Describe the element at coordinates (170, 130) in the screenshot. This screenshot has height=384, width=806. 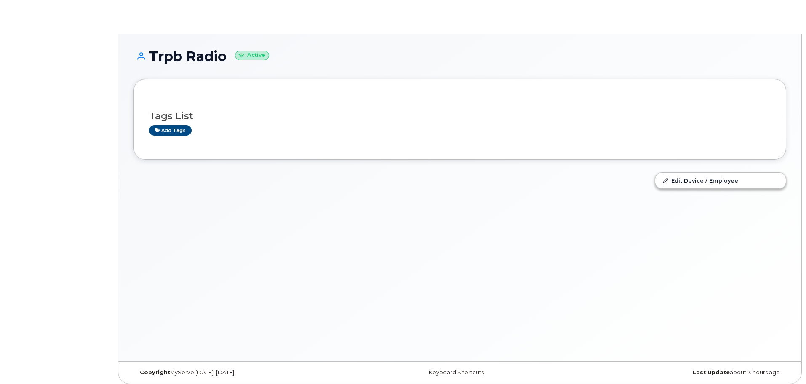
I see `a: Add tags` at that location.